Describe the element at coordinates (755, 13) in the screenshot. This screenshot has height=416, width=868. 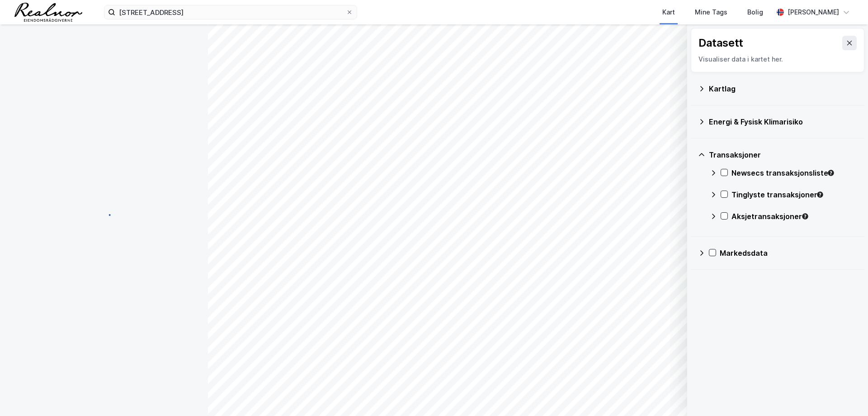
I see `div: Bolig` at that location.